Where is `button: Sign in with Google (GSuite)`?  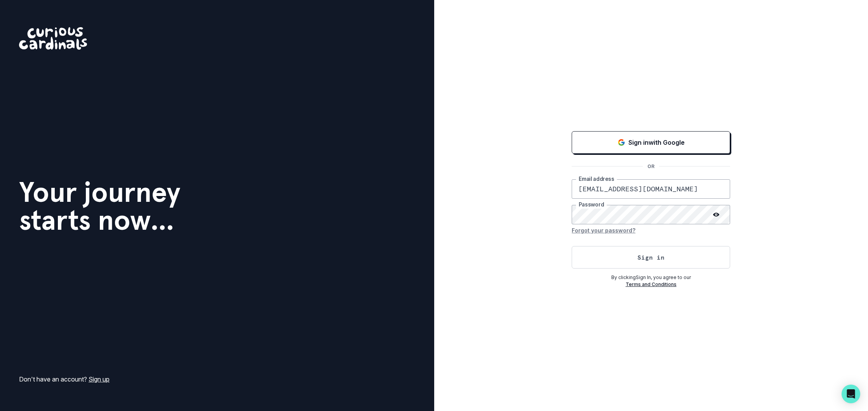
button: Sign in with Google (GSuite) is located at coordinates (651, 142).